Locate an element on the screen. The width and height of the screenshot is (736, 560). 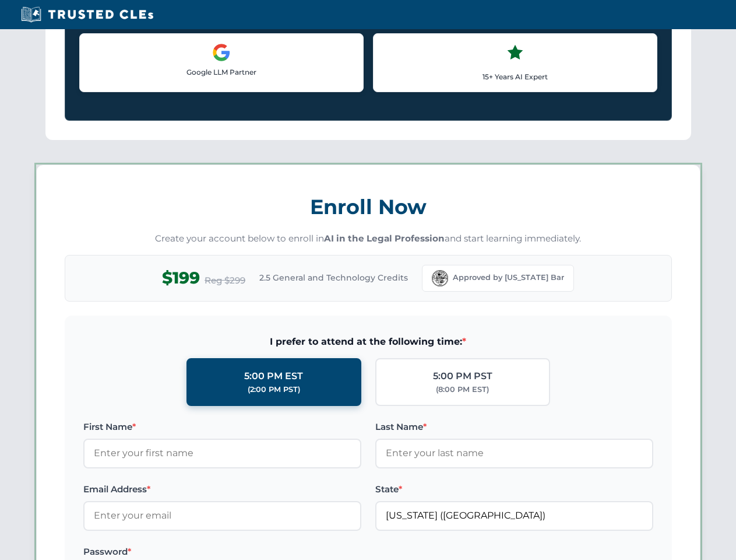
label: Password is located at coordinates (222, 551).